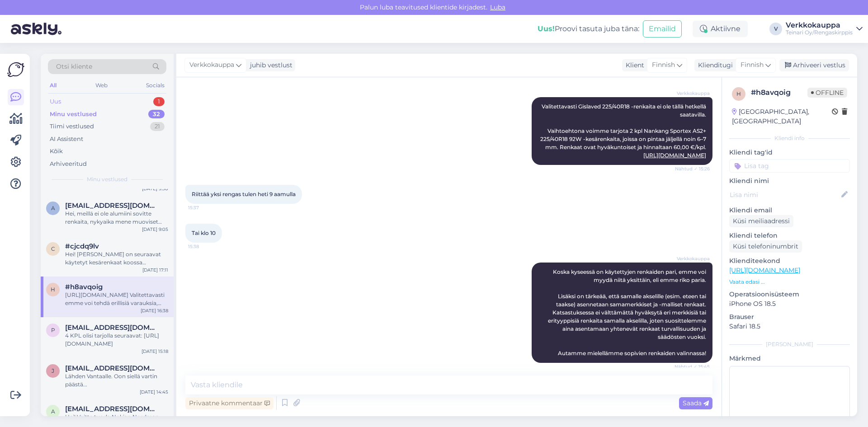 Image resolution: width=868 pixels, height=427 pixels. What do you see at coordinates (663, 29) in the screenshot?
I see `button: Emailid` at bounding box center [663, 29].